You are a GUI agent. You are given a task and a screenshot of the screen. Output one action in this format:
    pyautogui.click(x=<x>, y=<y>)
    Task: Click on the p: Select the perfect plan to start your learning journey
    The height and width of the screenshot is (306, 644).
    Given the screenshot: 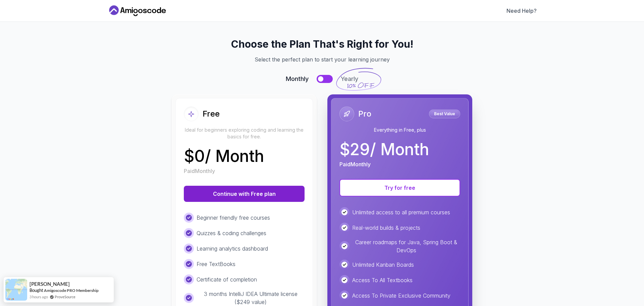 What is the action you would take?
    pyautogui.click(x=322, y=59)
    